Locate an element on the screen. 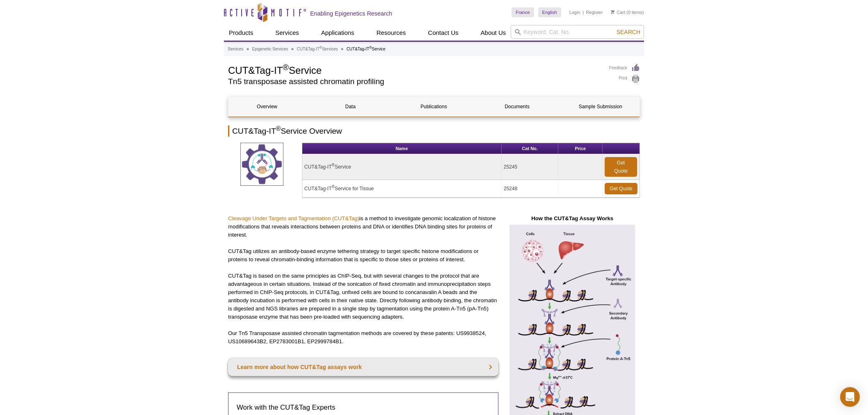  p: CUT&Tag utilizes an antibody-based enzyme tethering strategy to target specific histone modificat... is located at coordinates (363, 256).